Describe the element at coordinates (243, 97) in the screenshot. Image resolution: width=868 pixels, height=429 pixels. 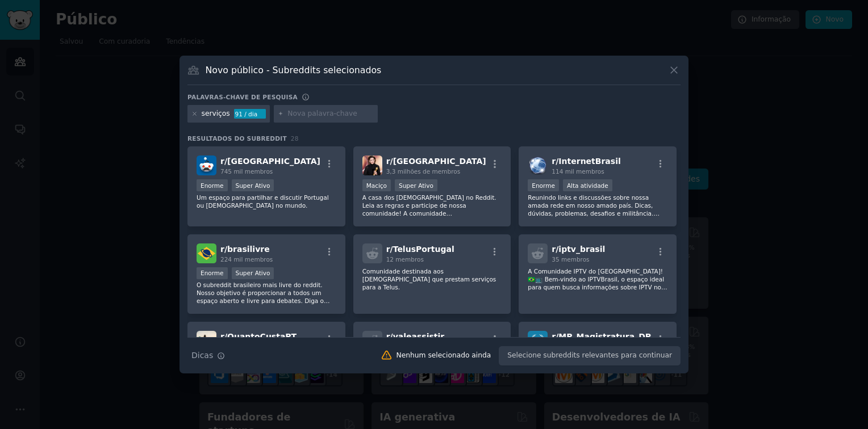
I see `h3: Palavras-chave de pesquisa` at that location.